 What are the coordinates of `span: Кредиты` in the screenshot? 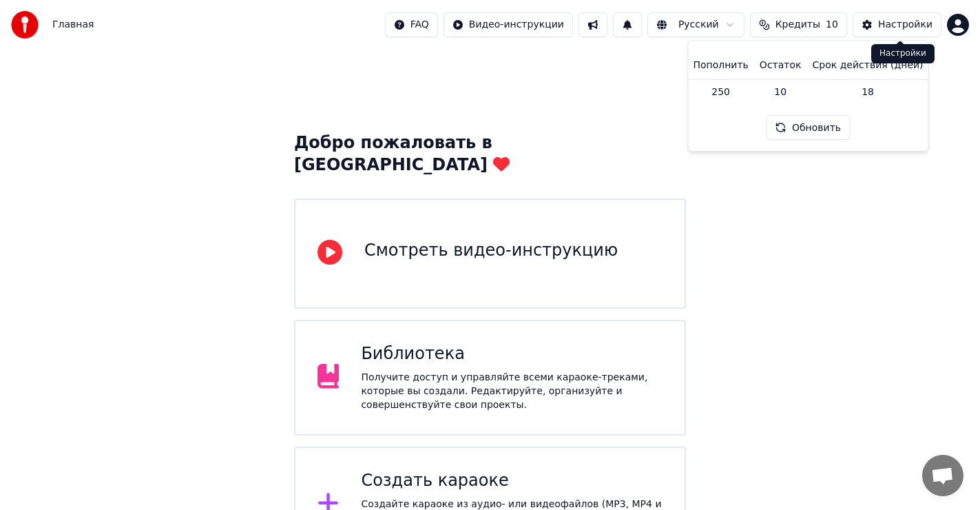 It's located at (798, 24).